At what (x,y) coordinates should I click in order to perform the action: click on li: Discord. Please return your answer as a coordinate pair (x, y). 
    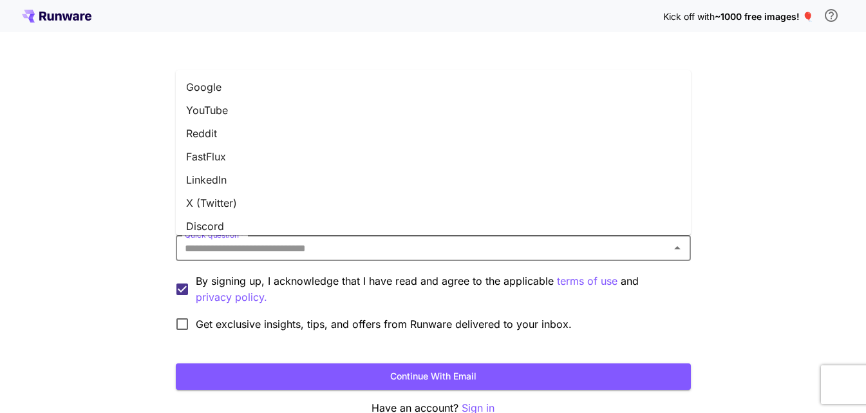
    Looking at the image, I should click on (434, 226).